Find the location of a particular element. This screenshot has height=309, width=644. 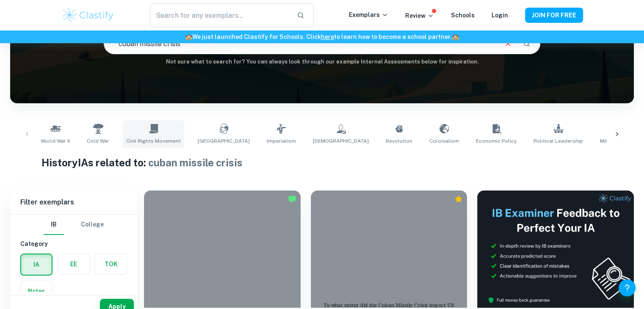

span: Cold War is located at coordinates (98, 141).